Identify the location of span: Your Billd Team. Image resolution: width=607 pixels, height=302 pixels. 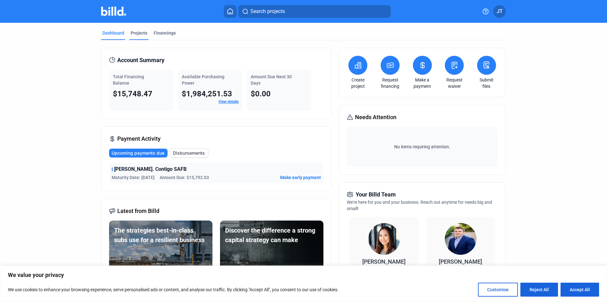
(376, 194).